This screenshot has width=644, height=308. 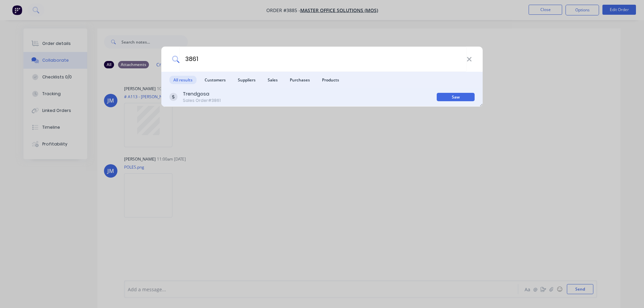 I want to click on span: Sales, so click(x=273, y=80).